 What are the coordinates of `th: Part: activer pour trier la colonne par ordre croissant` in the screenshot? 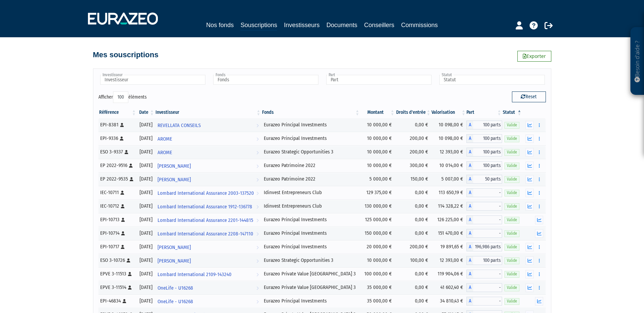 It's located at (484, 112).